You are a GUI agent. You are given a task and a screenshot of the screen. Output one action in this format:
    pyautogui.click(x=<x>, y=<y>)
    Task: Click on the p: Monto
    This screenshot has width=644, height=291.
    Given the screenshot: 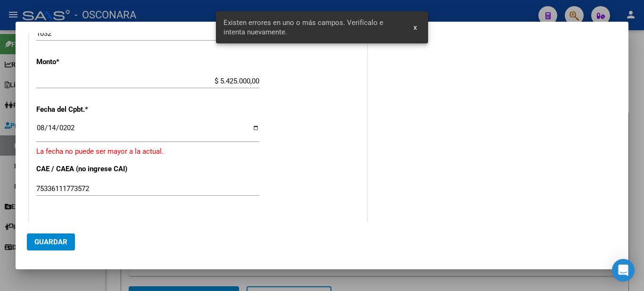 What is the action you would take?
    pyautogui.click(x=85, y=62)
    